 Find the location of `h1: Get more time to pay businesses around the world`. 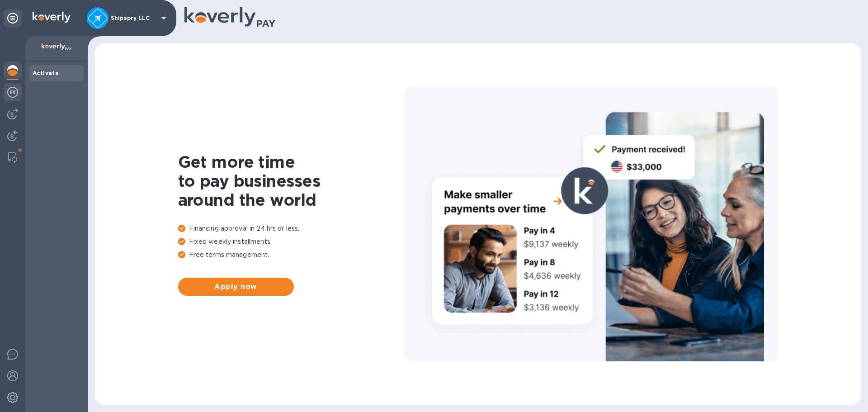

h1: Get more time to pay businesses around the world is located at coordinates (292, 180).